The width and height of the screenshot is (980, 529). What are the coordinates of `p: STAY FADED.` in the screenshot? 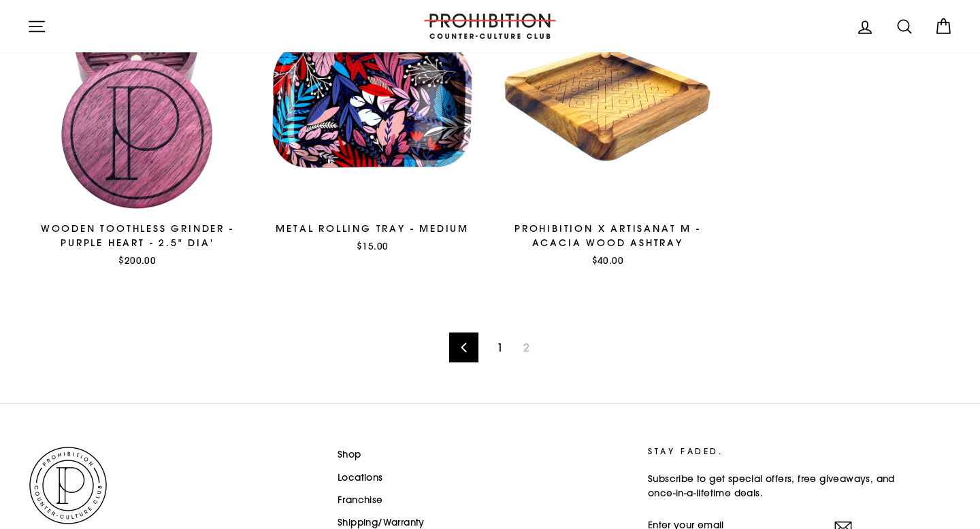 It's located at (775, 451).